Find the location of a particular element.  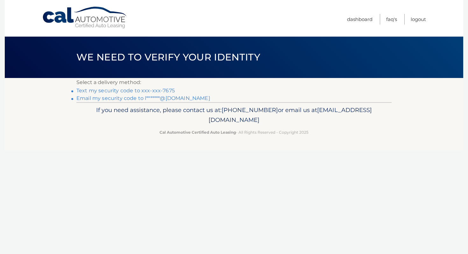

p: Select a delivery method: is located at coordinates (234, 82).